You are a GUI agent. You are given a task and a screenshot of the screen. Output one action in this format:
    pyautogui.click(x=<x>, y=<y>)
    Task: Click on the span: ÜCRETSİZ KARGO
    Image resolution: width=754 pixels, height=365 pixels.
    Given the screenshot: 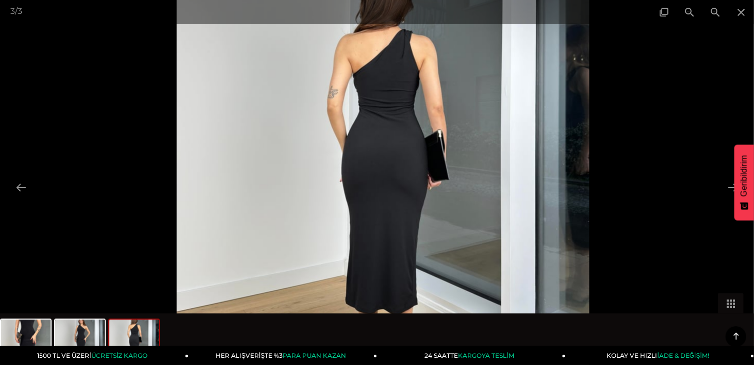 What is the action you would take?
    pyautogui.click(x=119, y=355)
    